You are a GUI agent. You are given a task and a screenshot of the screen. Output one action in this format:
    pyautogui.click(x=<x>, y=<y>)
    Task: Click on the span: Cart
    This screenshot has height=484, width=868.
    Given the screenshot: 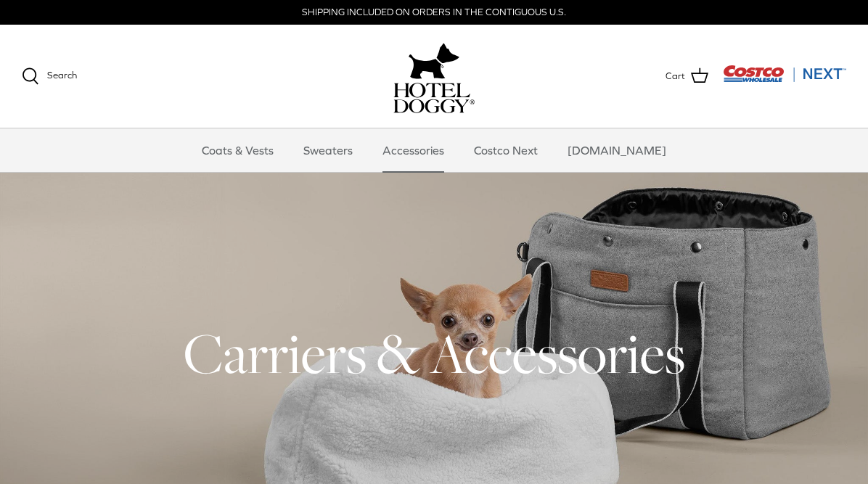 What is the action you would take?
    pyautogui.click(x=675, y=76)
    